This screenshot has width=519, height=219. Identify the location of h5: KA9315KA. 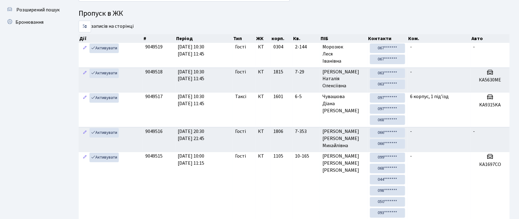
(490, 105).